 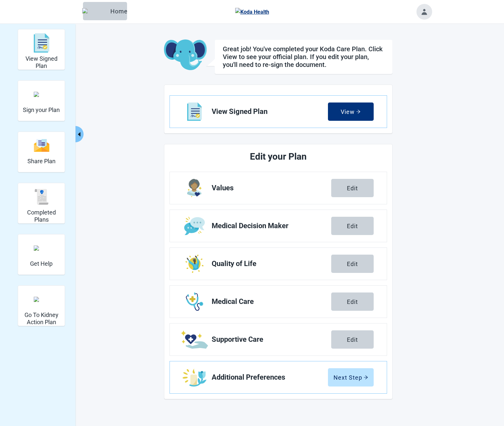 What do you see at coordinates (42, 248) in the screenshot?
I see `img: person-question.svg` at bounding box center [42, 248].